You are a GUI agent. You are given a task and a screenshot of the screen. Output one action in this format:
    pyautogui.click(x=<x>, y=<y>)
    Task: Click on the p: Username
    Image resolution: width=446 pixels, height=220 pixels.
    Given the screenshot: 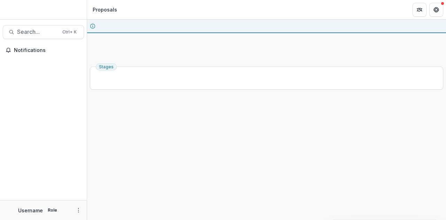 What is the action you would take?
    pyautogui.click(x=30, y=210)
    